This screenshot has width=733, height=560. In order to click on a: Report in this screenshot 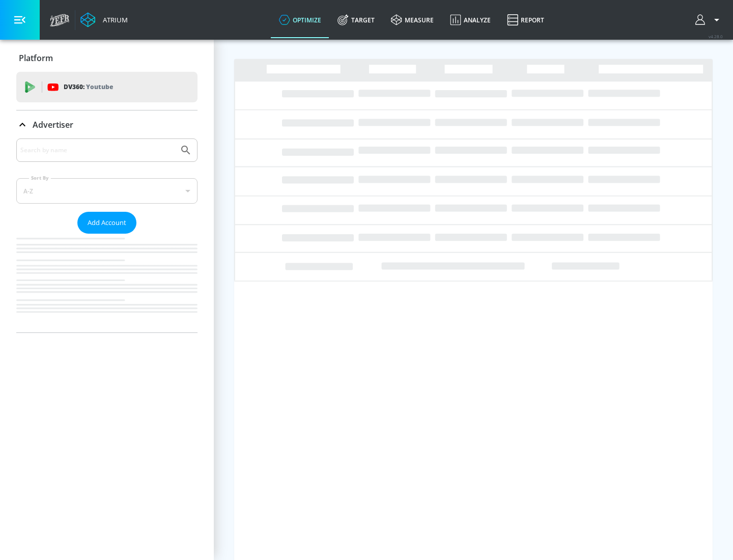, I will do `click(525, 20)`.